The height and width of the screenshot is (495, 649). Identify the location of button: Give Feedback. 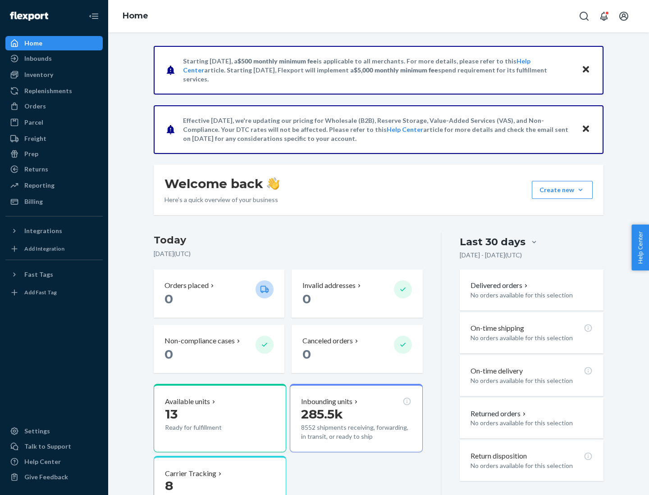
(54, 477).